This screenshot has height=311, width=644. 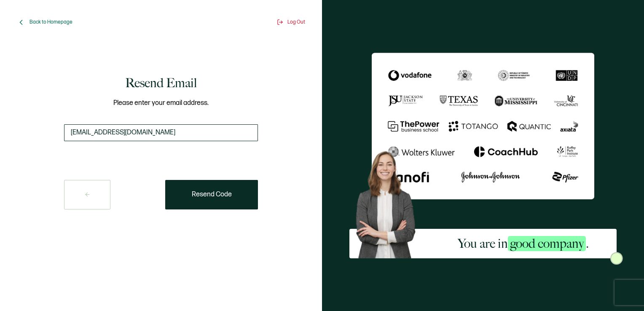 I want to click on span: Back to Homepage, so click(x=51, y=22).